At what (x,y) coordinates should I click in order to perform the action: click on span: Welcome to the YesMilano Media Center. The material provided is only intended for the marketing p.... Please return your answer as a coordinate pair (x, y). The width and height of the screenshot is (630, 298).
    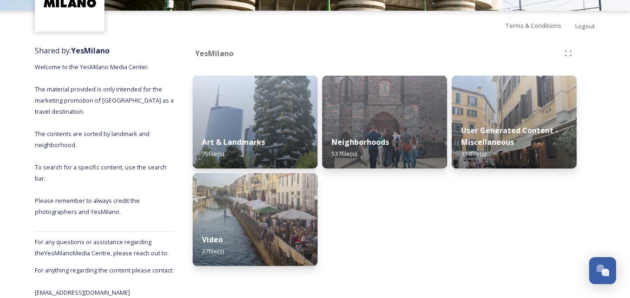
    Looking at the image, I should click on (105, 139).